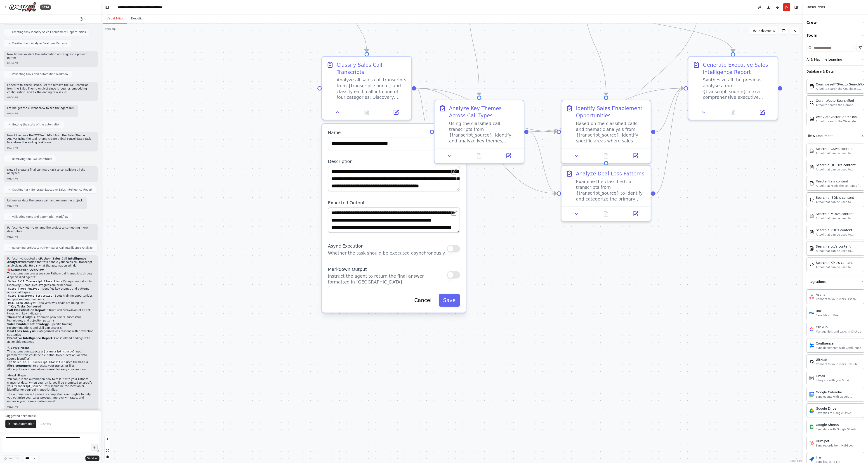 The image size is (868, 463). What do you see at coordinates (834, 446) in the screenshot?
I see `div: Sync records from HubSpot` at bounding box center [834, 446].